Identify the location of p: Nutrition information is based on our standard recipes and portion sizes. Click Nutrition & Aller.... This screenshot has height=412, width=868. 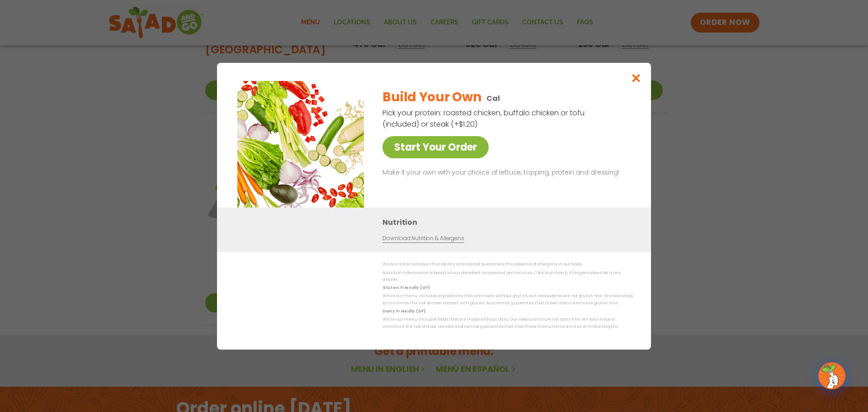
(508, 276).